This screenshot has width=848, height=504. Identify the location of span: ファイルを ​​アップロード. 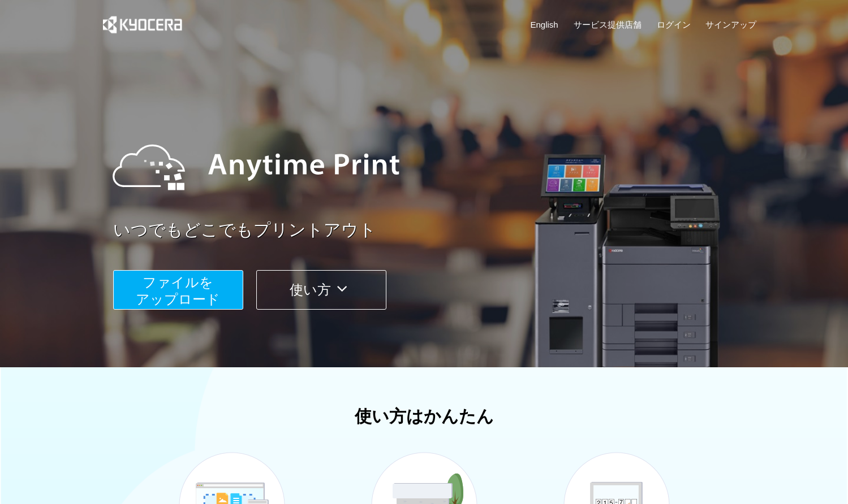
(178, 291).